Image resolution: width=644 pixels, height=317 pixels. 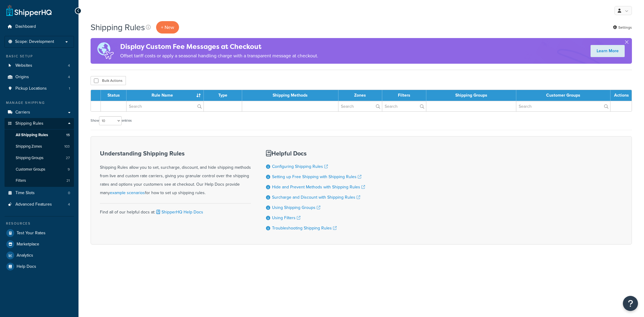 What do you see at coordinates (21, 180) in the screenshot?
I see `span: Filters` at bounding box center [21, 180].